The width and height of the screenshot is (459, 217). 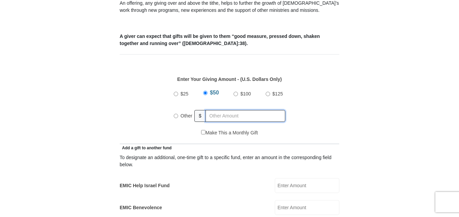 I want to click on label: EMIC Help Israel Fund, so click(x=145, y=185).